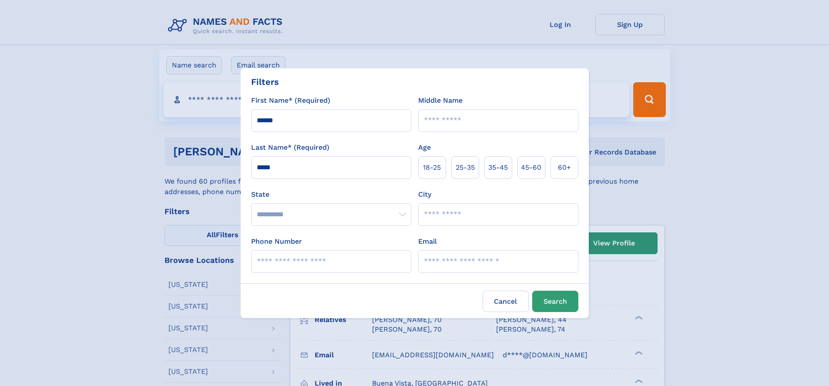  I want to click on label: Last Name* (Required), so click(290, 148).